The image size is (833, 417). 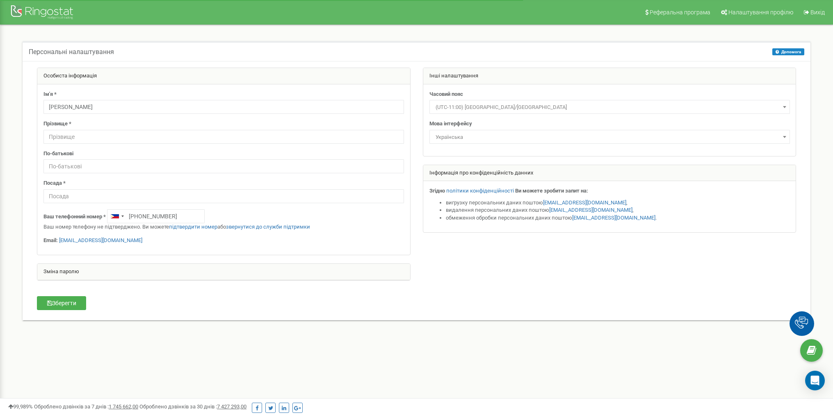 I want to click on a: політики конфіденційності, so click(x=480, y=191).